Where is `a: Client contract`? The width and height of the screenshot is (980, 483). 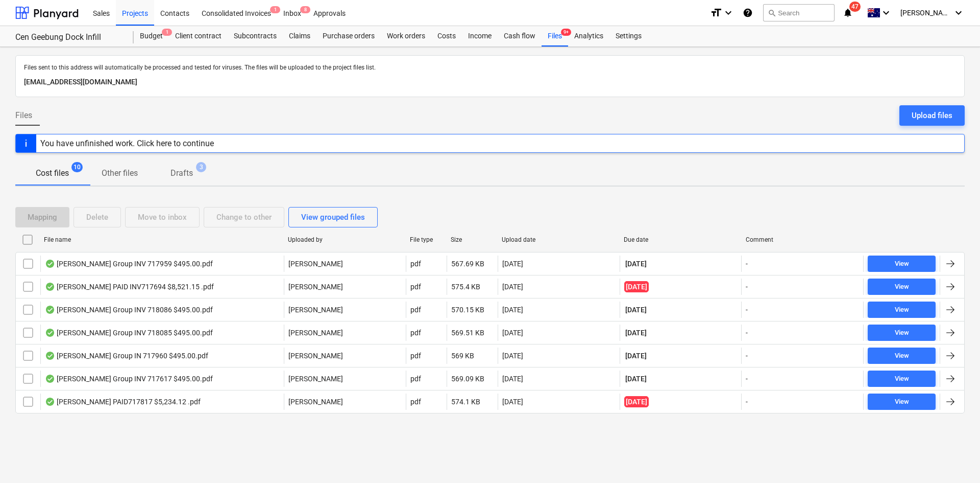
a: Client contract is located at coordinates (198, 36).